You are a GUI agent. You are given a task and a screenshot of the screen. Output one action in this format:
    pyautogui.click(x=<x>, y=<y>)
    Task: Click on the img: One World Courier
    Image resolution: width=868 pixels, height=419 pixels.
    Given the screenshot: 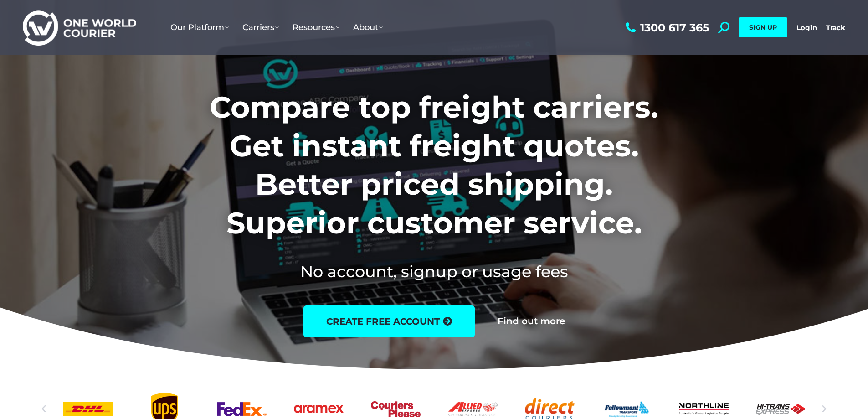 What is the action you would take?
    pyautogui.click(x=80, y=27)
    